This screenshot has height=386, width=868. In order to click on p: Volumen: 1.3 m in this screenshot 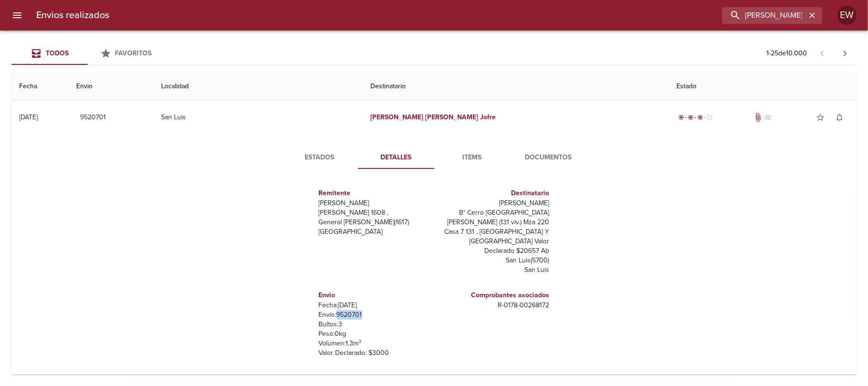, I will do `click(374, 343)`.